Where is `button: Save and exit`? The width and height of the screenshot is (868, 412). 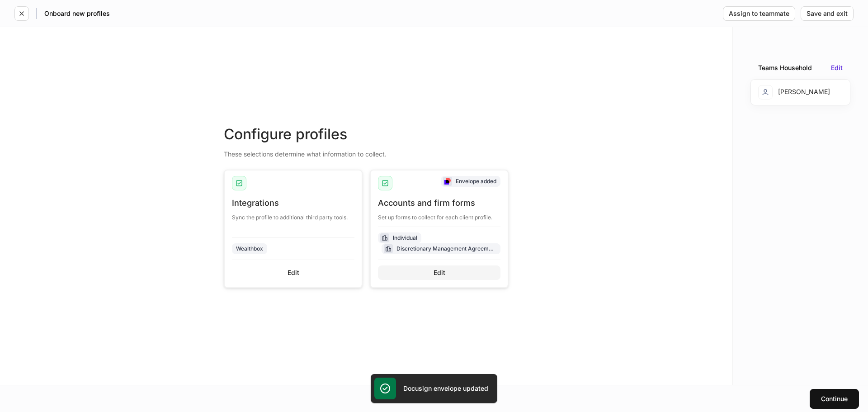 button: Save and exit is located at coordinates (827, 14).